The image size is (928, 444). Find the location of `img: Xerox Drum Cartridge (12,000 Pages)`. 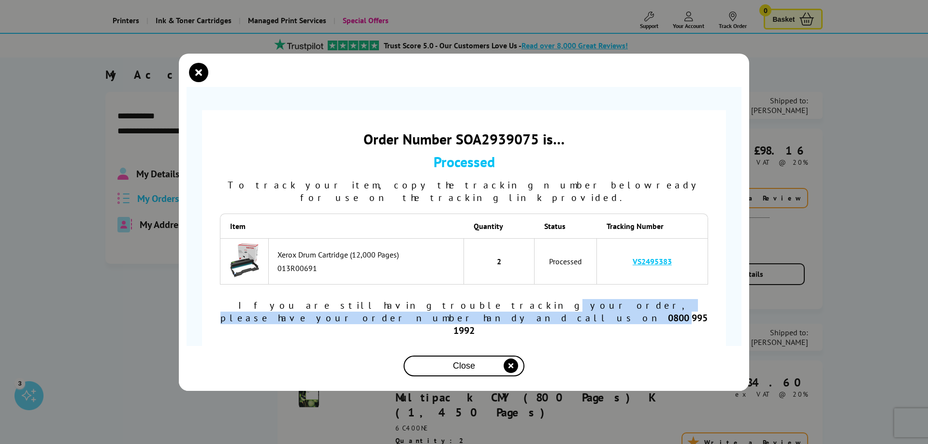

img: Xerox Drum Cartridge (12,000 Pages) is located at coordinates (245, 260).